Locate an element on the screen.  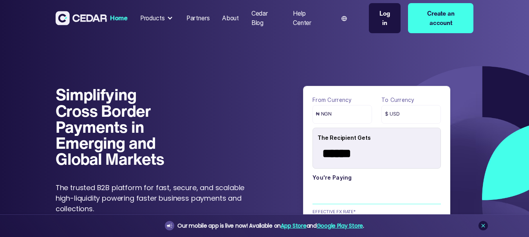
a: Home is located at coordinates (119, 18).